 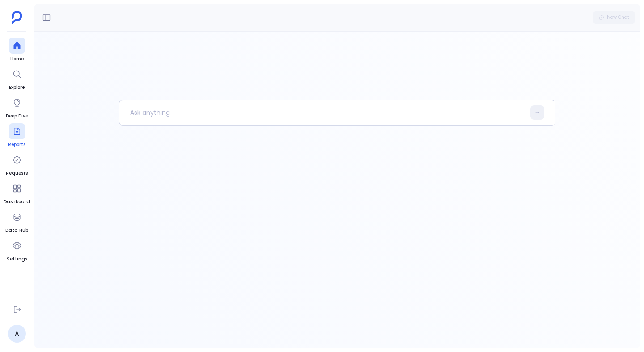 What do you see at coordinates (17, 79) in the screenshot?
I see `a: Explore` at bounding box center [17, 79].